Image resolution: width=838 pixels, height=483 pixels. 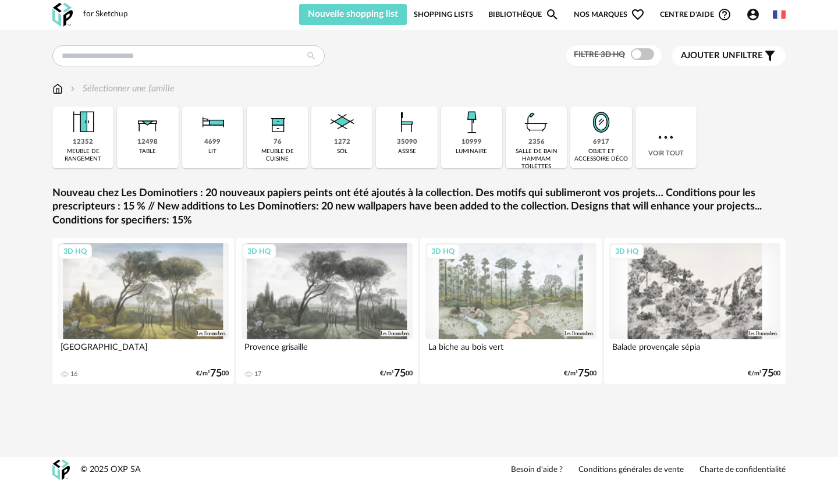 I want to click on a: Nouveau chez Les Dominotiers : 20 nouveaux papiers peints ont été ajoutés à la collection. Des mo..., so click(x=419, y=207).